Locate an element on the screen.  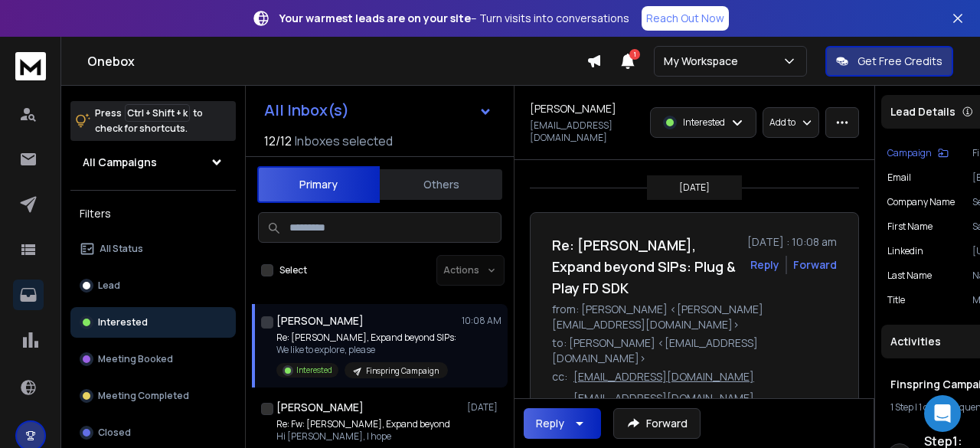
button: All Campaigns is located at coordinates (153, 162).